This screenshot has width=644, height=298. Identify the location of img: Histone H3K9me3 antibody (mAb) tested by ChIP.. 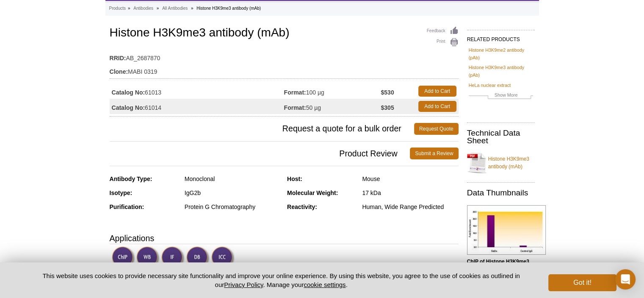
(506, 230).